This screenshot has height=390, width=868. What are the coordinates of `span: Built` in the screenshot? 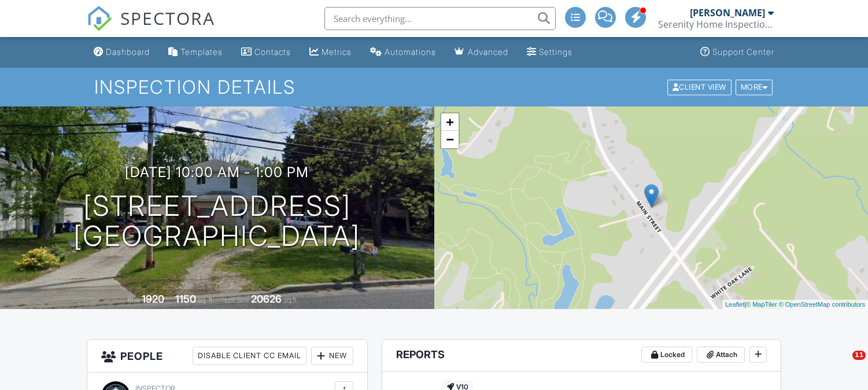 It's located at (134, 300).